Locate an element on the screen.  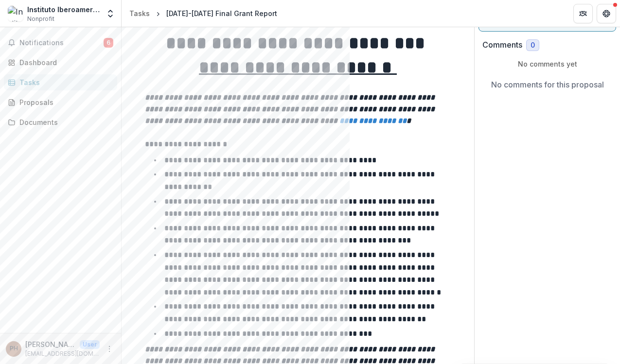
p: User is located at coordinates (90, 345).